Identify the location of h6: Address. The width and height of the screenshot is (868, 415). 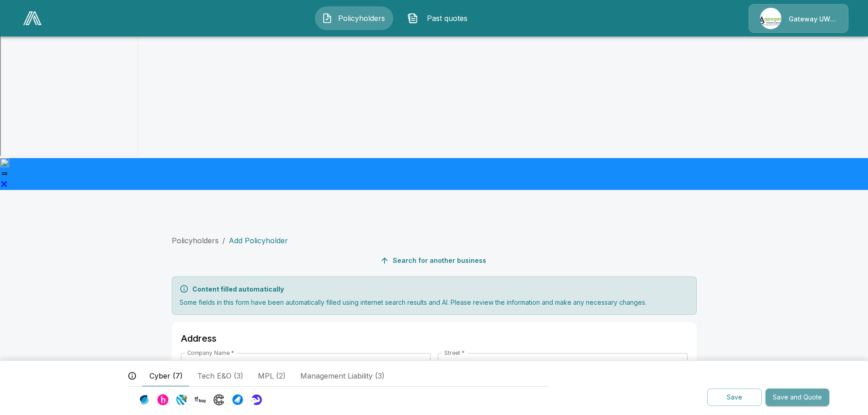
(434, 338).